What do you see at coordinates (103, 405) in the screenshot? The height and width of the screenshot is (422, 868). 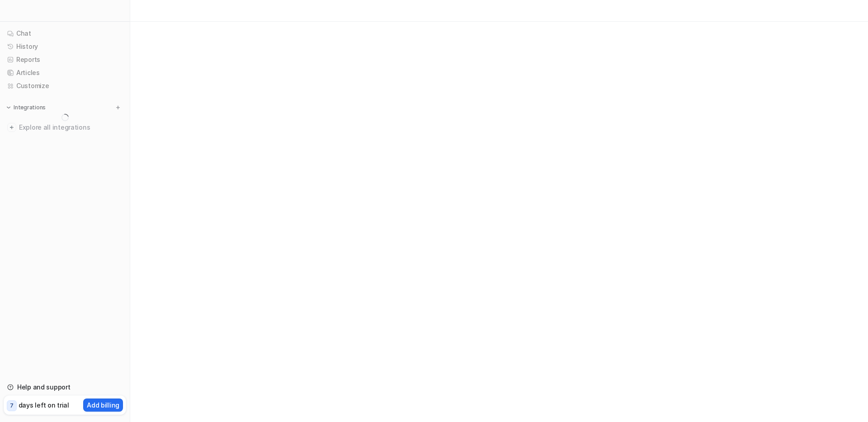 I see `p: Add billing` at bounding box center [103, 405].